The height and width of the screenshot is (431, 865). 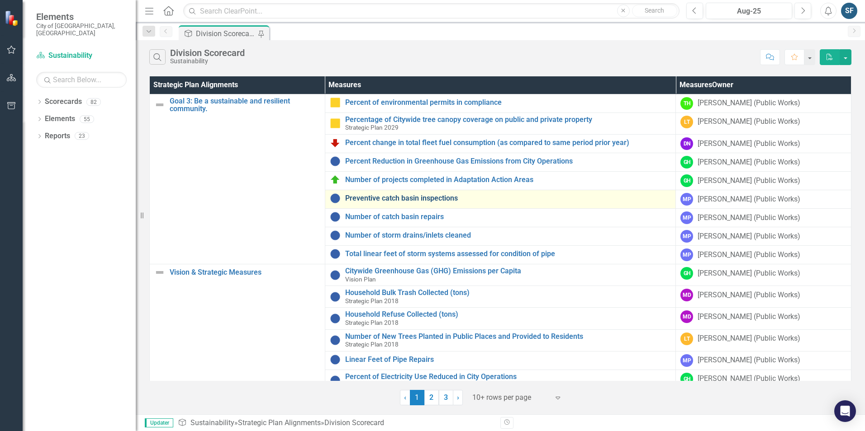 I want to click on span: Strategic Plan 2018, so click(x=372, y=301).